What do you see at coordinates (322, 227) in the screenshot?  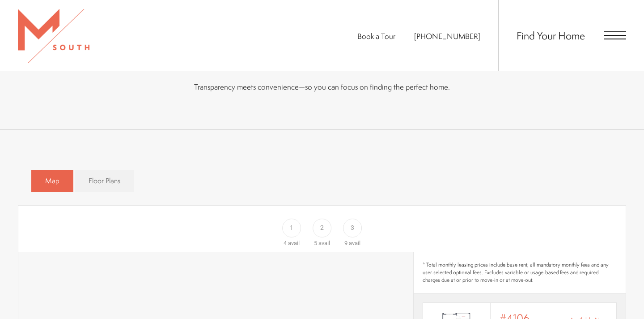 I see `a: Floor 2` at bounding box center [322, 227].